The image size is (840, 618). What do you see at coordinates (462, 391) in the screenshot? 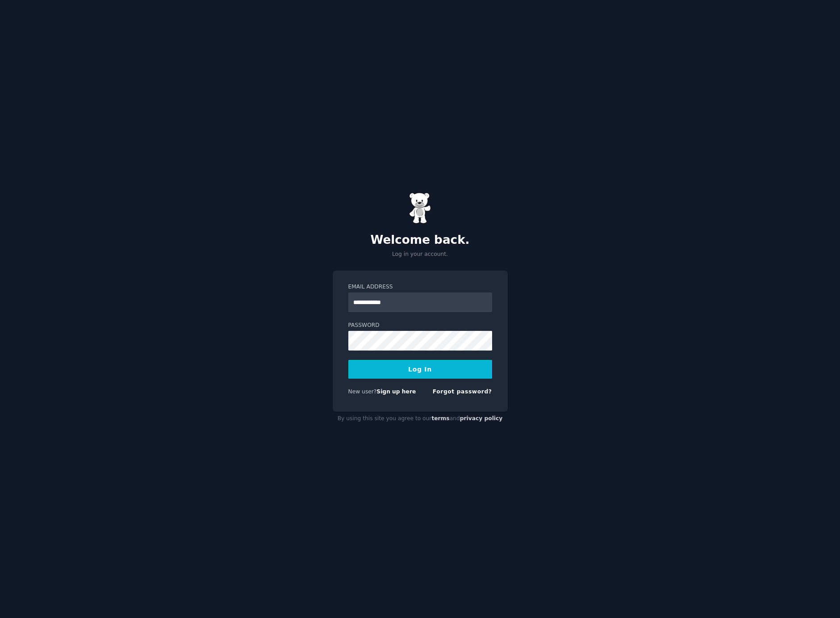
I see `a: Forgot password?` at bounding box center [462, 391].